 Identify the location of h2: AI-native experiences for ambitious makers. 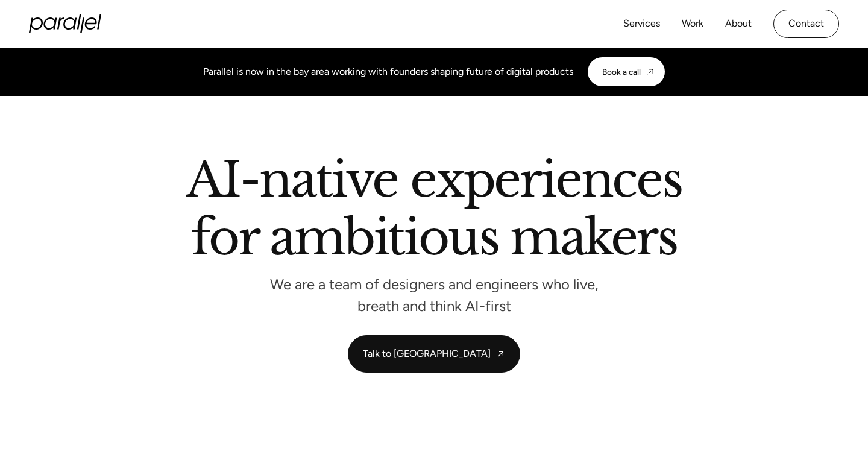
(434, 211).